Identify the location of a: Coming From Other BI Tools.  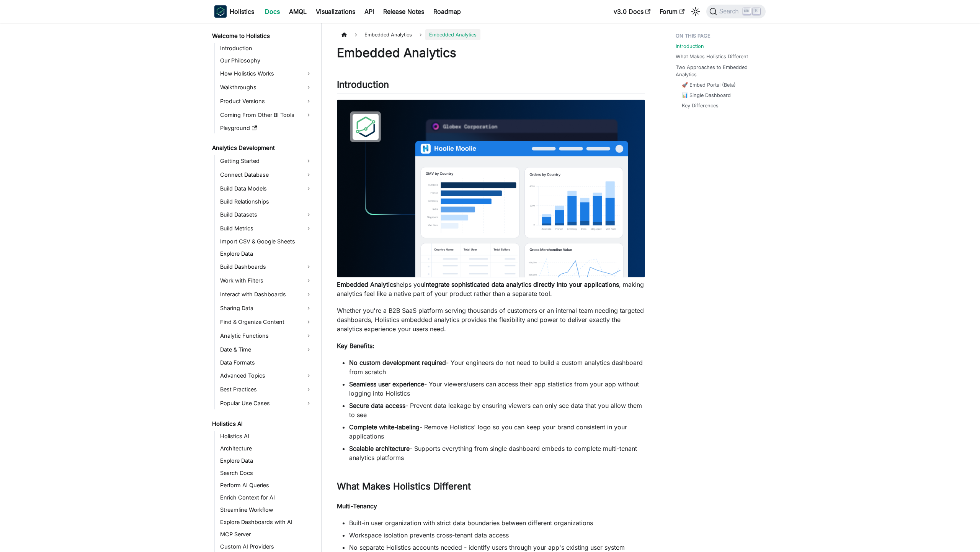
(266, 115).